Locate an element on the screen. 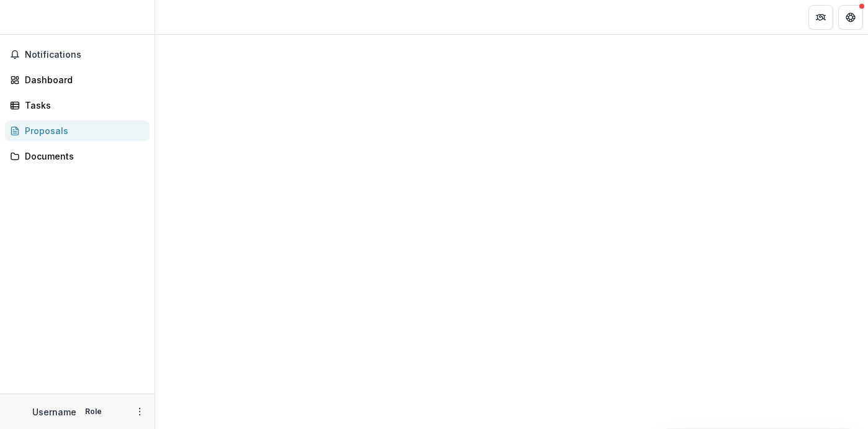  div: Tasks is located at coordinates (82, 105).